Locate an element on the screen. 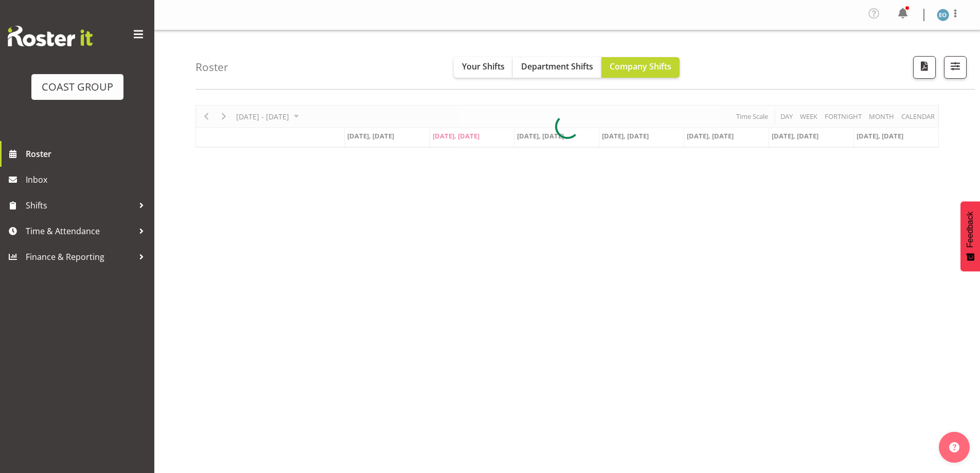  span: Roster is located at coordinates (88, 154).